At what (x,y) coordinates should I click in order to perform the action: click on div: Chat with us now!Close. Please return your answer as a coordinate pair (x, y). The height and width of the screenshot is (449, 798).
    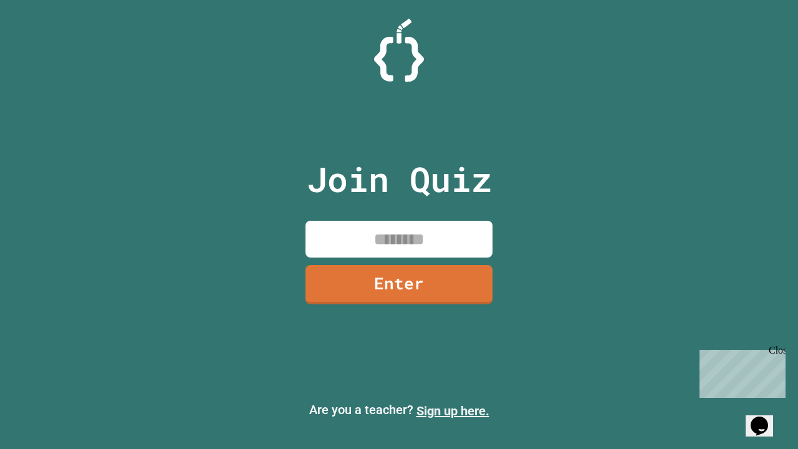
    Looking at the image, I should click on (46, 42).